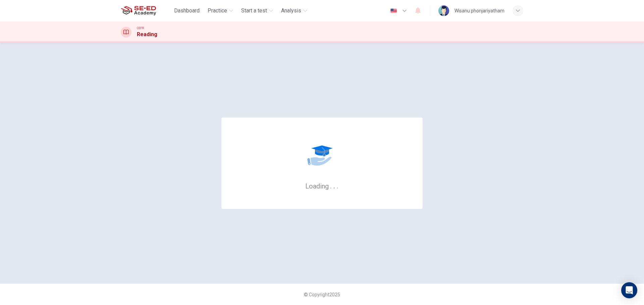 The height and width of the screenshot is (305, 644). Describe the element at coordinates (140, 28) in the screenshot. I see `span: CEFR` at that location.